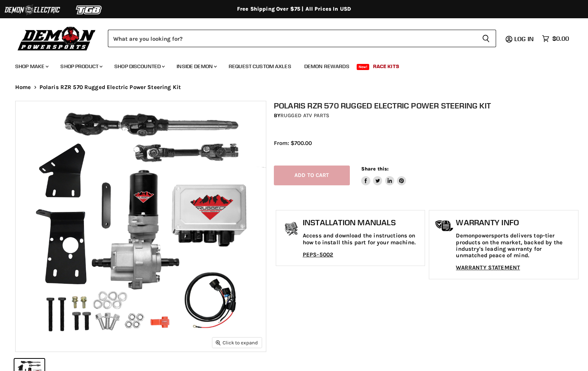  What do you see at coordinates (362, 223) in the screenshot?
I see `h1: Installation Manuals` at bounding box center [362, 223].